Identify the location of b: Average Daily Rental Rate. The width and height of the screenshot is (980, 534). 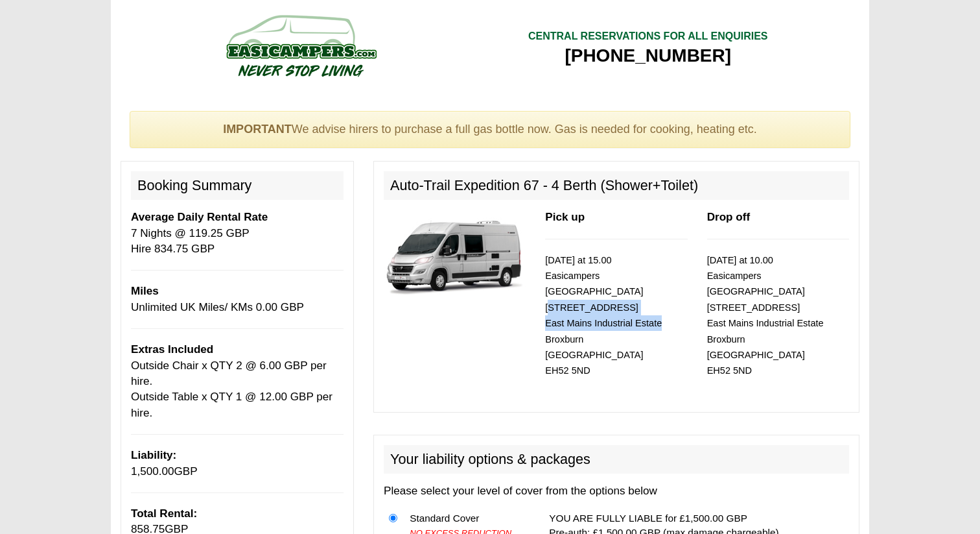
(199, 216).